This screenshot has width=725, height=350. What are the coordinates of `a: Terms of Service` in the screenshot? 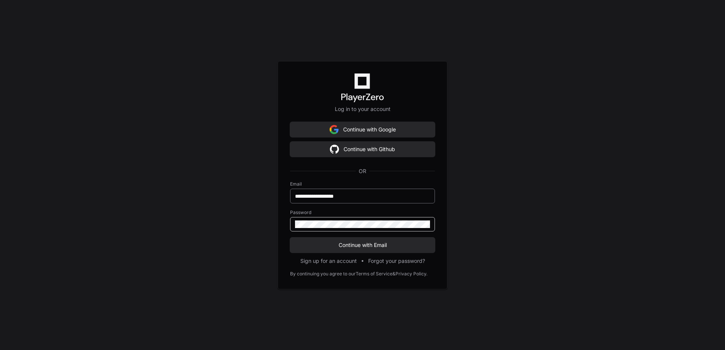 It's located at (374, 274).